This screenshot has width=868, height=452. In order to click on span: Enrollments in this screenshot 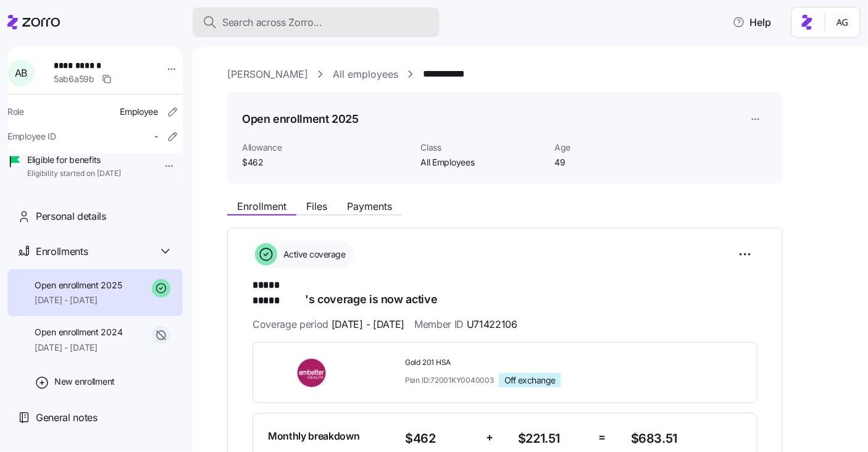, I will do `click(62, 251)`.